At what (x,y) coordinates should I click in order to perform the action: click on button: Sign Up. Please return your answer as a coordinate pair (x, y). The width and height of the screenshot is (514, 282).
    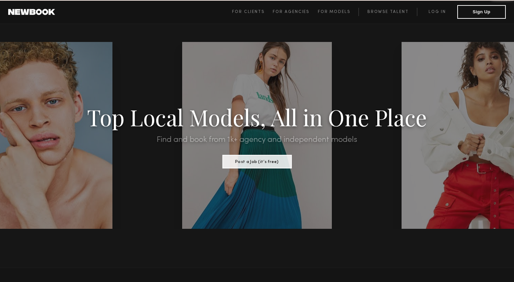
    Looking at the image, I should click on (481, 12).